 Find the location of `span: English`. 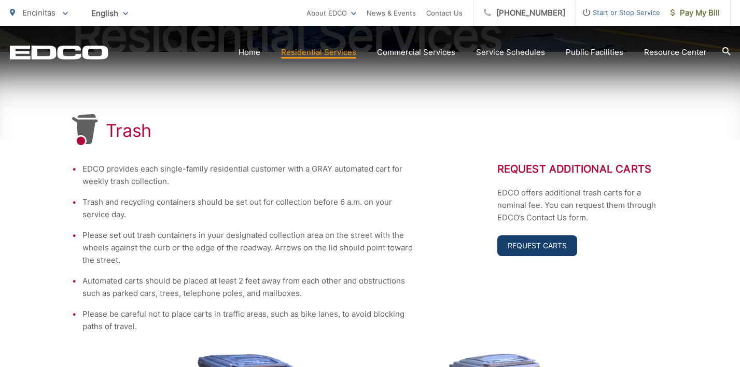

span: English is located at coordinates (109, 13).